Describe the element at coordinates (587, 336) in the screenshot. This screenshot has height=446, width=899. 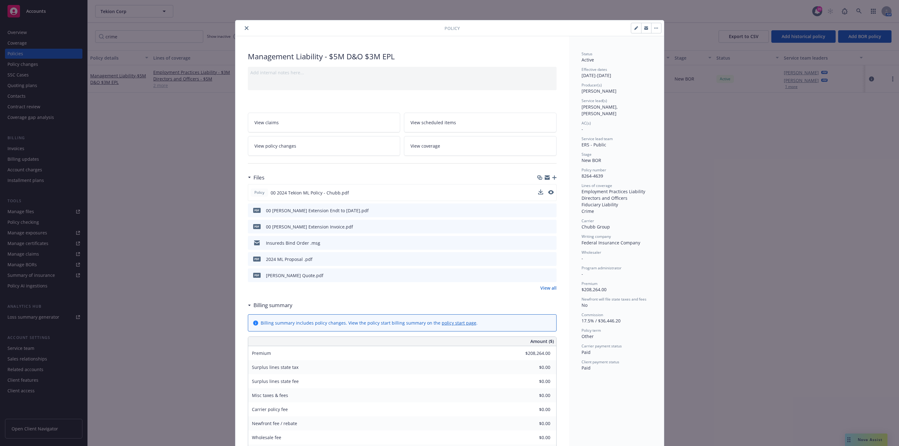
I see `span: Other` at that location.